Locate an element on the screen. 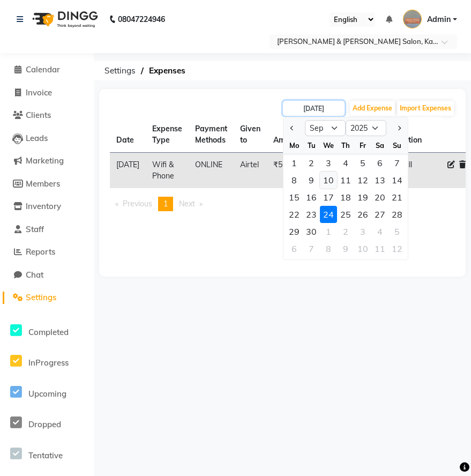 The image size is (471, 476). div: Monday, September 22, 2025 is located at coordinates (294, 215).